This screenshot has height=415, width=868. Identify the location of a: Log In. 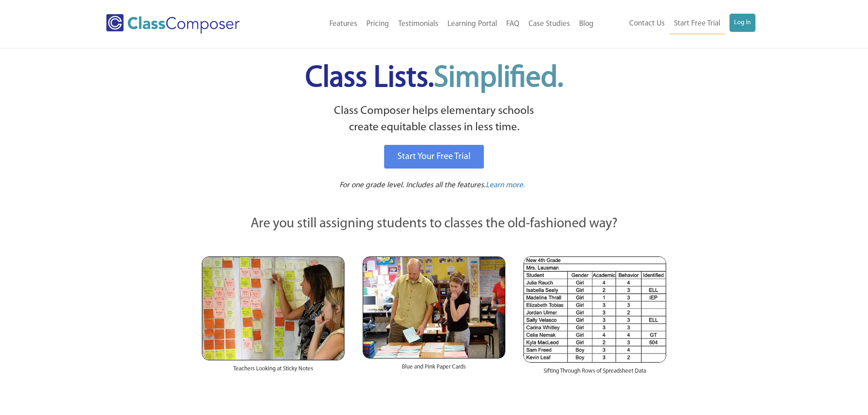
(743, 22).